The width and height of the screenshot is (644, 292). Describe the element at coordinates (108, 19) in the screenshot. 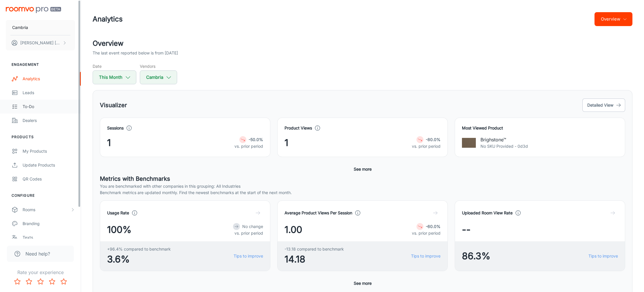

I see `h1: Analytics` at that location.